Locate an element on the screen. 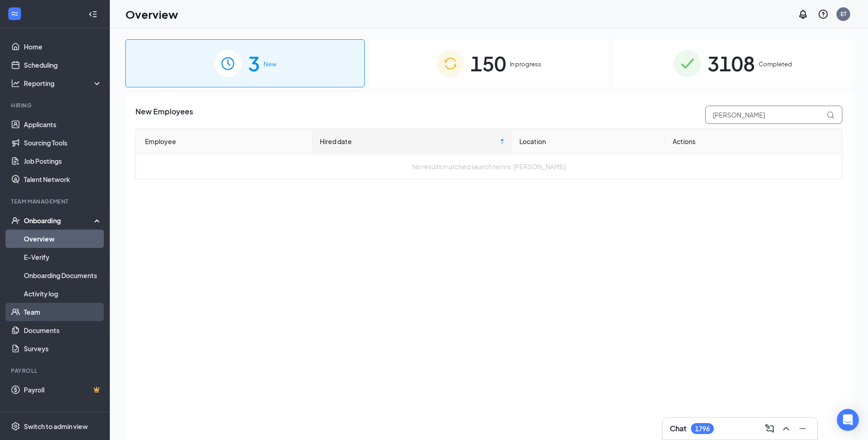 The height and width of the screenshot is (440, 868). span: Hired date is located at coordinates (408, 141).